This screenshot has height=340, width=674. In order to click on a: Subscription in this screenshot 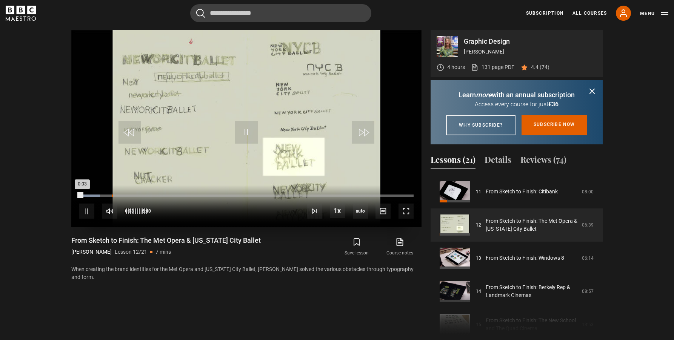, I will do `click(544, 13)`.